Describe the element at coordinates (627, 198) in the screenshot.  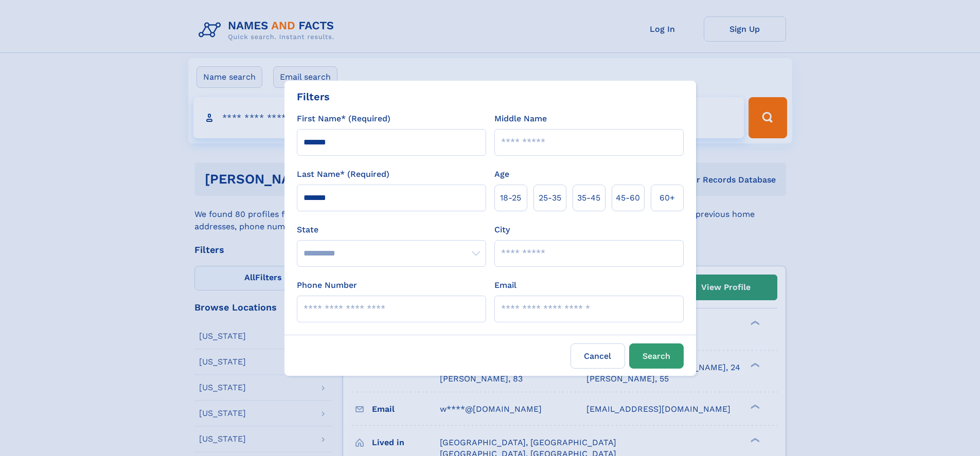
I see `span: 45‑60` at that location.